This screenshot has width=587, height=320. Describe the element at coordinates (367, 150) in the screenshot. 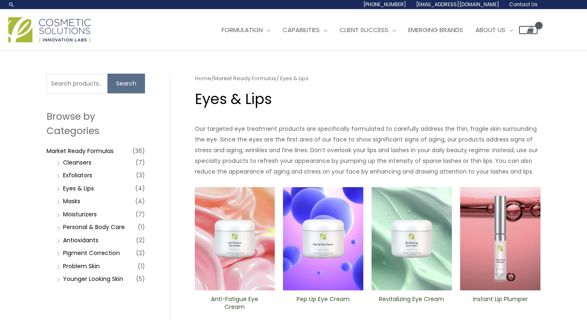

I see `p: Our targeted eye treatment products are specifically formulated to carefully address the thin, fr...` at that location.